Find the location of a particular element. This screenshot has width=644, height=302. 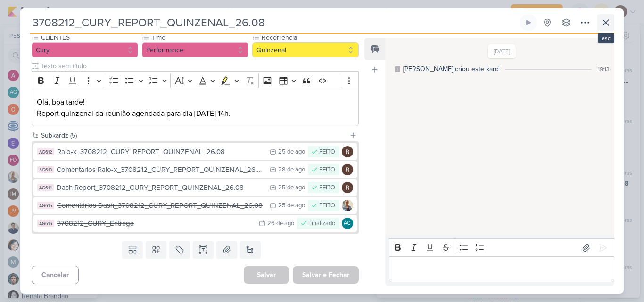

div: AG614 is located at coordinates (45, 187).